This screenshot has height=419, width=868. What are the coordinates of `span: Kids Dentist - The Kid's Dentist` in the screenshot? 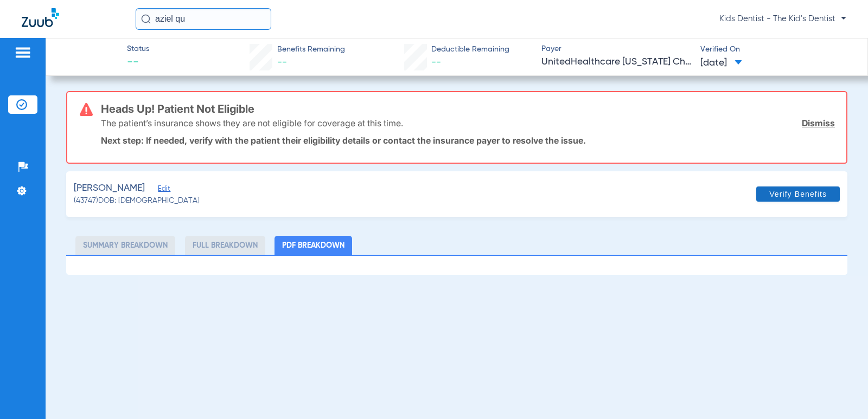 It's located at (783, 19).